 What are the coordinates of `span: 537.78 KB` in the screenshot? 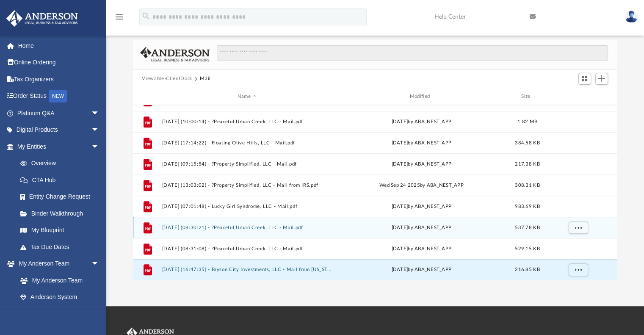 It's located at (527, 227).